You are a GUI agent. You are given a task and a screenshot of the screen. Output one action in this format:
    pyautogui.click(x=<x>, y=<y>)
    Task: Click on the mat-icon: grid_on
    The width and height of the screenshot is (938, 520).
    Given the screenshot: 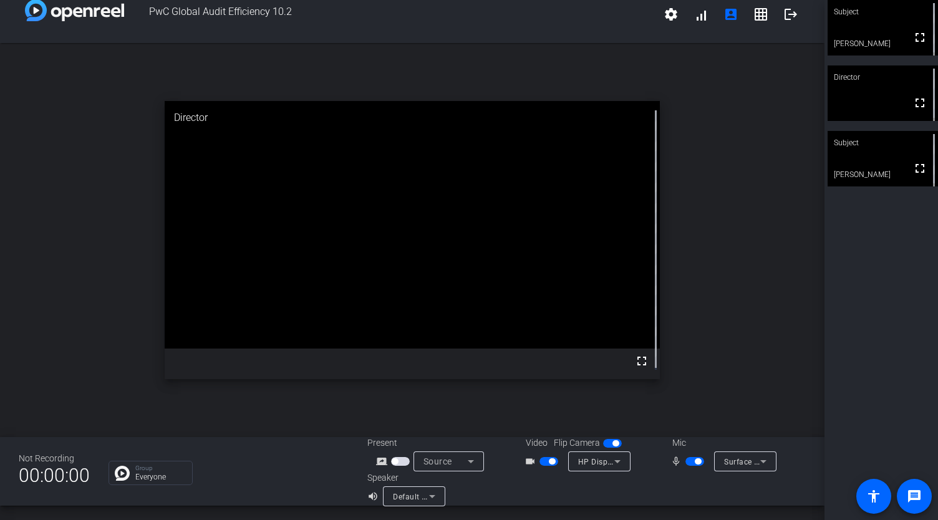 What is the action you would take?
    pyautogui.click(x=761, y=14)
    